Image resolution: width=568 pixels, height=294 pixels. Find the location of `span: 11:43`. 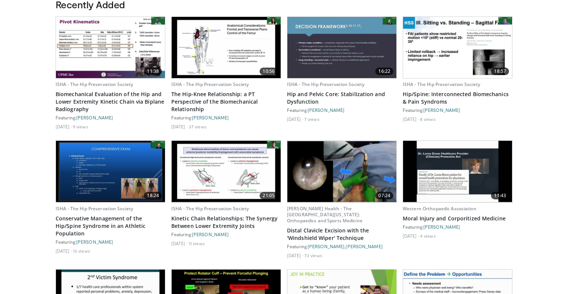

span: 11:43 is located at coordinates (500, 196).